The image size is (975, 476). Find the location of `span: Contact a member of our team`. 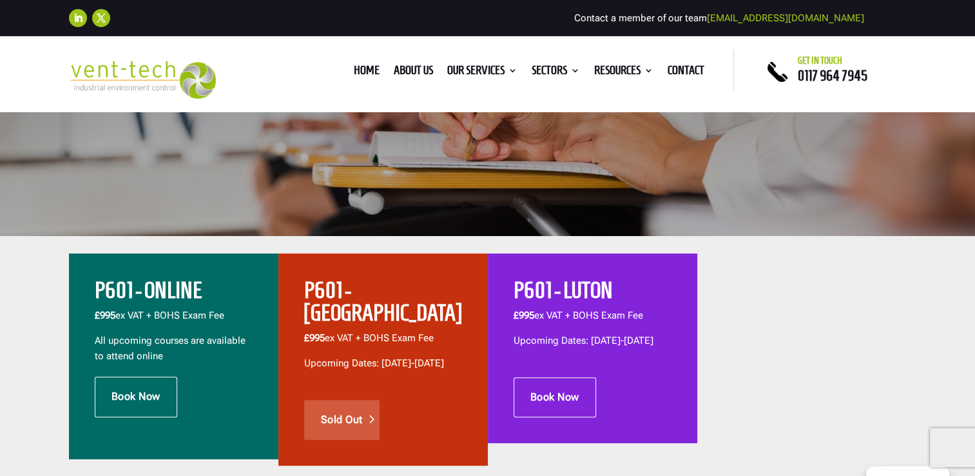

span: Contact a member of our team is located at coordinates (719, 18).